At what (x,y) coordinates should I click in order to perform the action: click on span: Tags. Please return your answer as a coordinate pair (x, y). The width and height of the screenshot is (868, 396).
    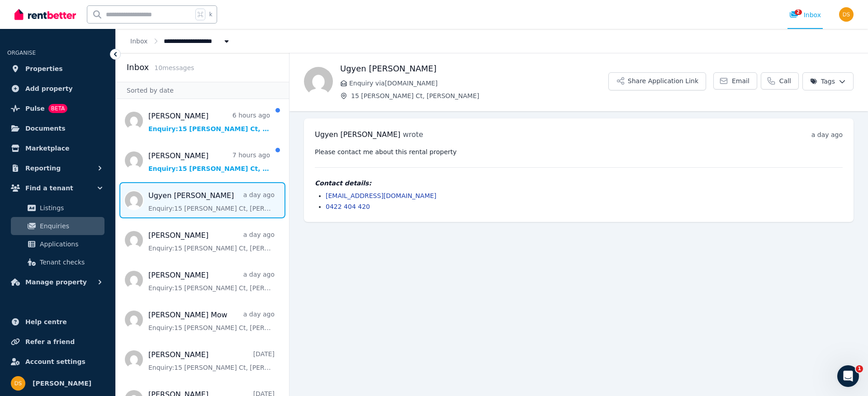
    Looking at the image, I should click on (822, 81).